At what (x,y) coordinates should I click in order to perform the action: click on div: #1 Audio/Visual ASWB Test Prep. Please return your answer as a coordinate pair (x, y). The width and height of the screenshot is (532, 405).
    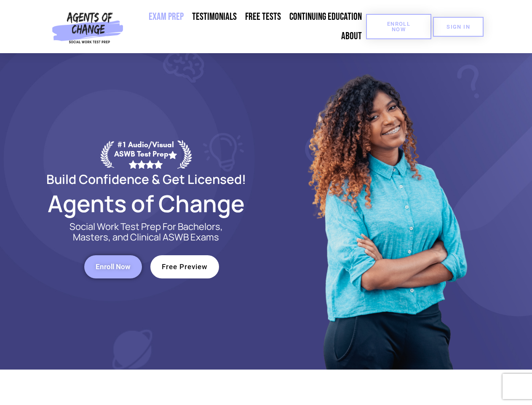
    Looking at the image, I should click on (146, 154).